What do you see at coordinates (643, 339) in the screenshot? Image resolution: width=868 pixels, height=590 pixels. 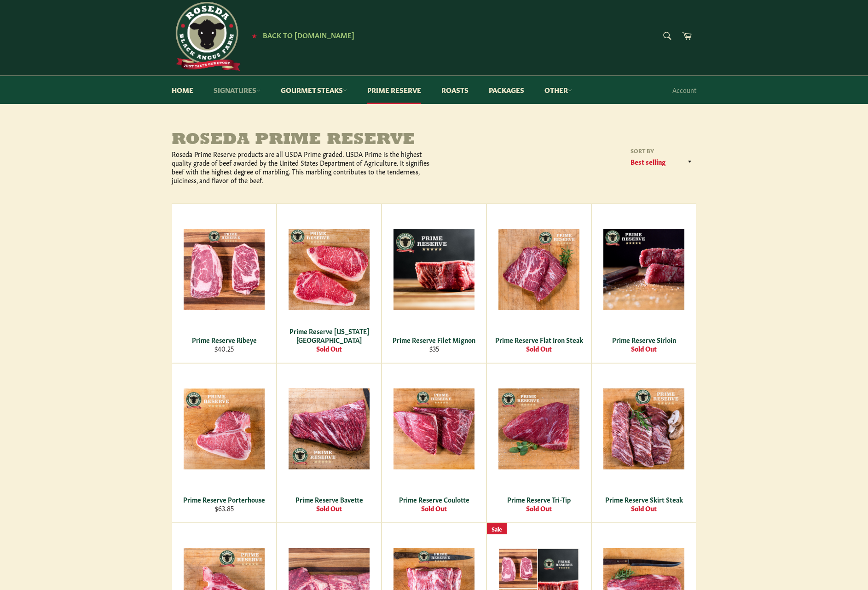 I see `div: Prime Reserve Sirloin` at bounding box center [643, 339].